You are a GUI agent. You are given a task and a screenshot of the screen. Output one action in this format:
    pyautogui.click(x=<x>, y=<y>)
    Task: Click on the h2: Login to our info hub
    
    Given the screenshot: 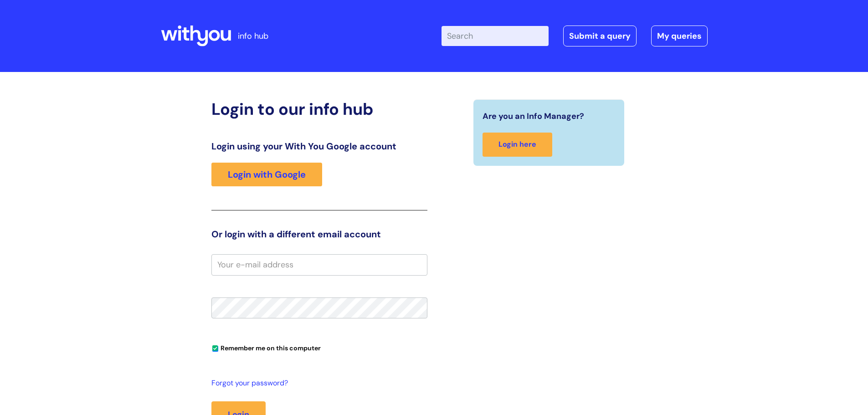 What is the action you would take?
    pyautogui.click(x=319, y=109)
    